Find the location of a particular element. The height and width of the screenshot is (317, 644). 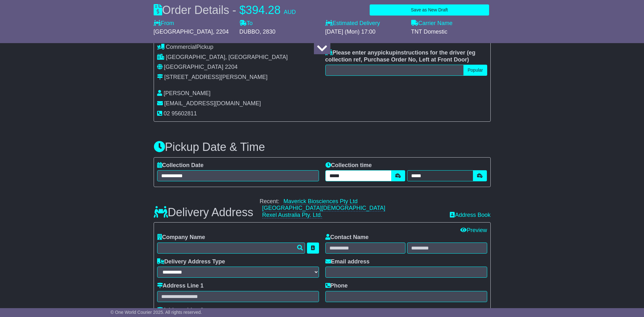

div: TNT Domestic is located at coordinates (451, 32).